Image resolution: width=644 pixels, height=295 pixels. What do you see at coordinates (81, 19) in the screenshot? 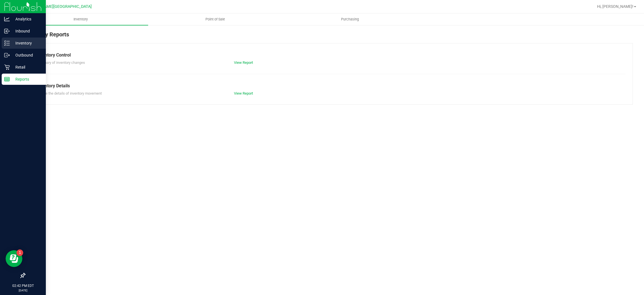
I see `a: Inventory` at bounding box center [81, 19].